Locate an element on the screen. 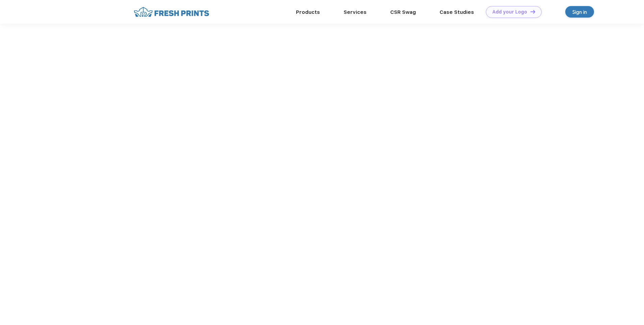  img: fo%20logo%202.webp is located at coordinates (171, 12).